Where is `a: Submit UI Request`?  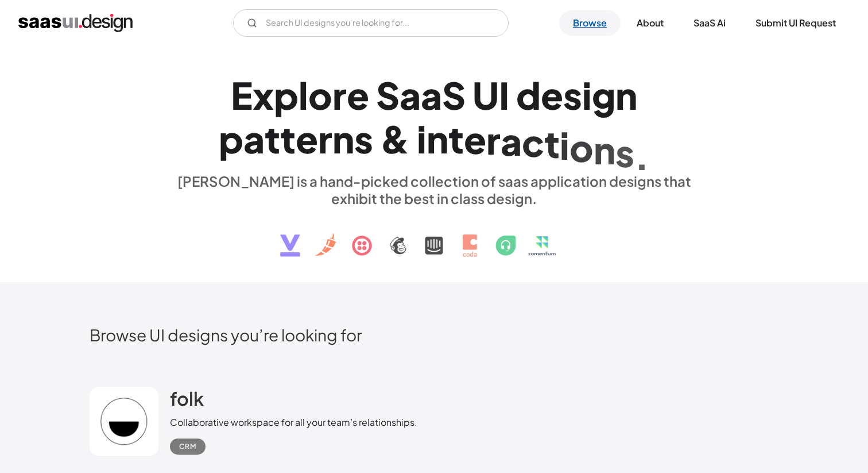
a: Submit UI Request is located at coordinates (795, 23).